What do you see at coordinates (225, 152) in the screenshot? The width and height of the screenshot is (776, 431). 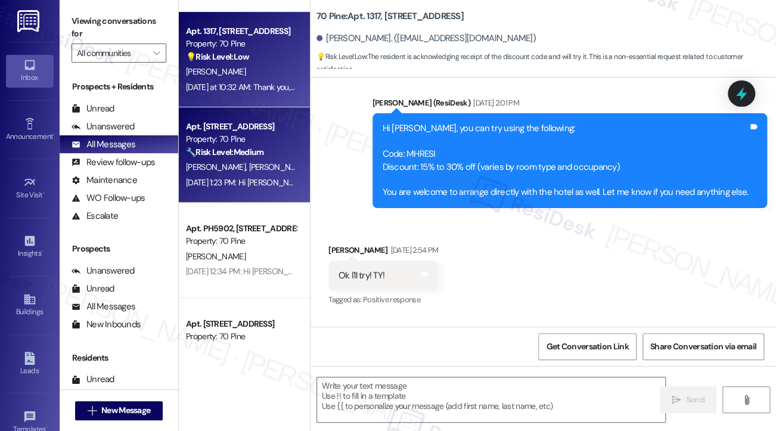 I see `strong: 🔧 Risk Level: Medium` at bounding box center [225, 152].